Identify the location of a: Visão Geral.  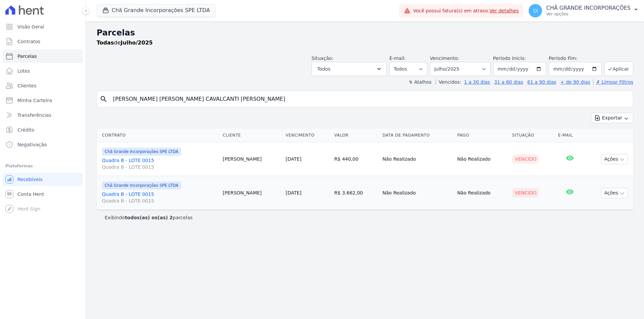
(43, 27).